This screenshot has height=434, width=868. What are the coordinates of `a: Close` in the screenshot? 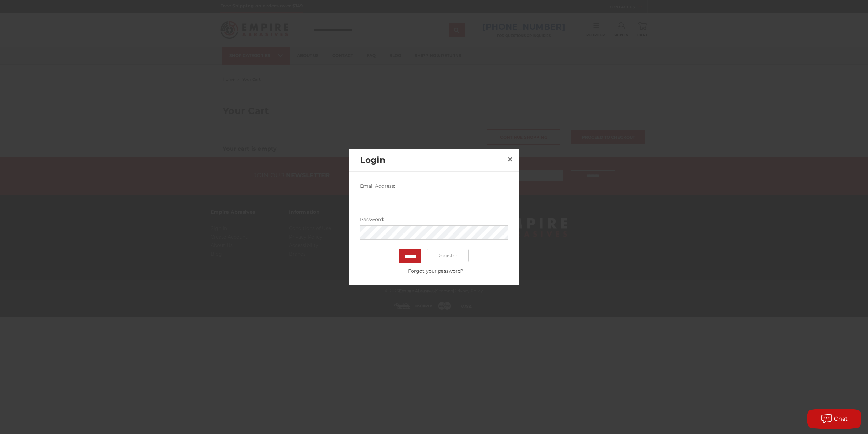 It's located at (510, 159).